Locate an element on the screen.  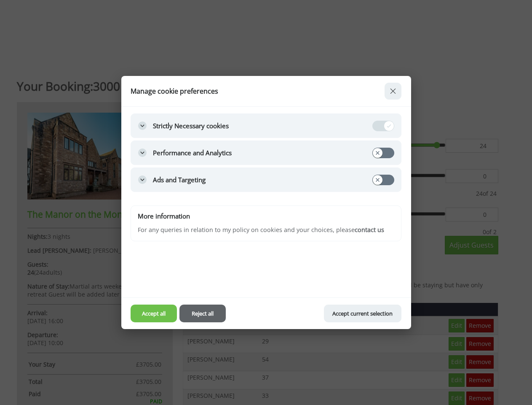
button: Ads and Targeting is located at coordinates (266, 180).